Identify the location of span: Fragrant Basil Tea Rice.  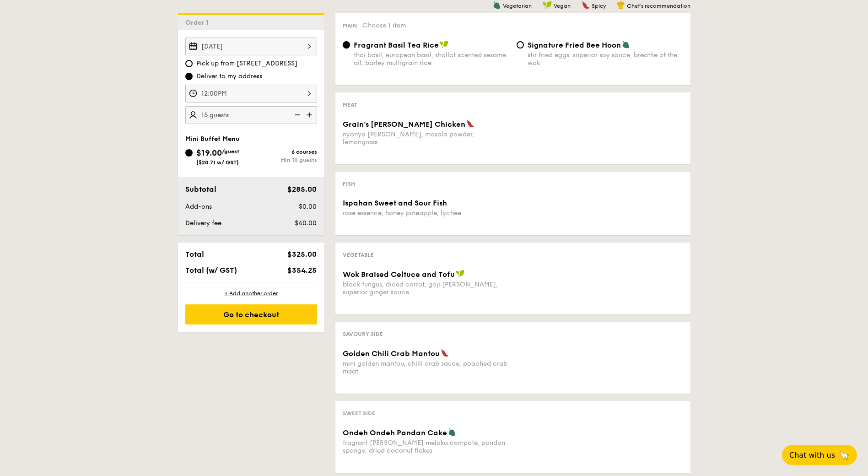
(396, 45).